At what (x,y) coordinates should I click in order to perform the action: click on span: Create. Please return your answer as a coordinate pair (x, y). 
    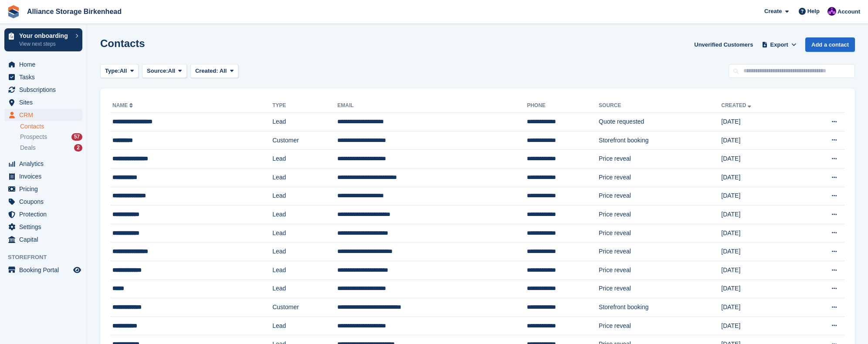
    Looking at the image, I should click on (773, 11).